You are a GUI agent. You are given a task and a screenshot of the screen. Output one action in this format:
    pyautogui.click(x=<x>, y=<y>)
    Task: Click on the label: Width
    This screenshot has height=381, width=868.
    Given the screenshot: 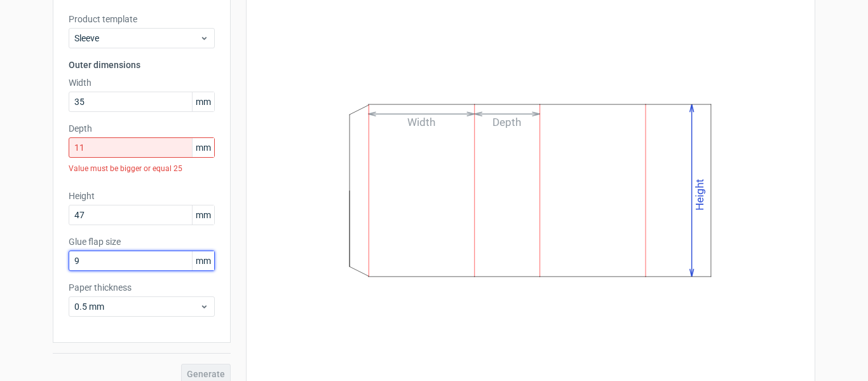 What is the action you would take?
    pyautogui.click(x=141, y=82)
    